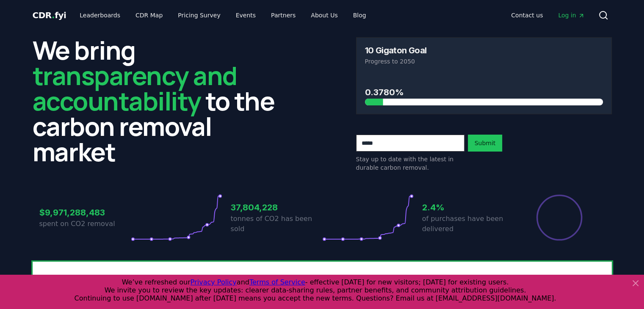  Describe the element at coordinates (526, 15) in the screenshot. I see `a: Contact us` at that location.